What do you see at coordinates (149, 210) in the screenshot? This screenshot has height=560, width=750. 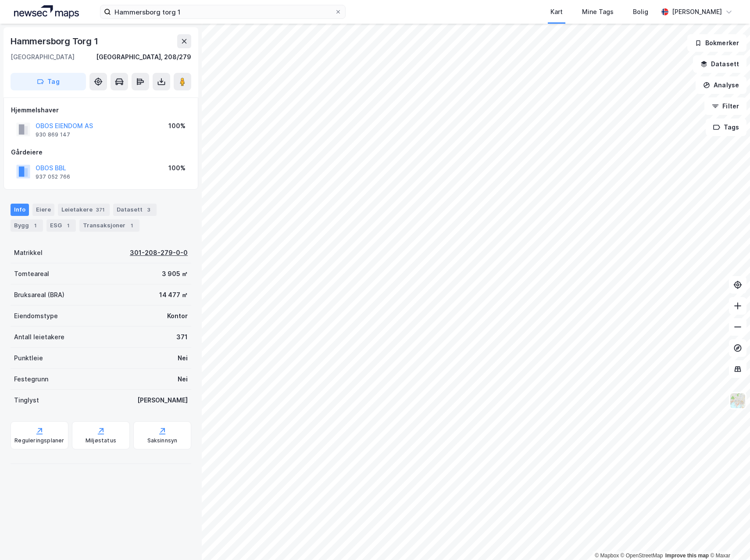 I see `div: 3` at bounding box center [149, 210].